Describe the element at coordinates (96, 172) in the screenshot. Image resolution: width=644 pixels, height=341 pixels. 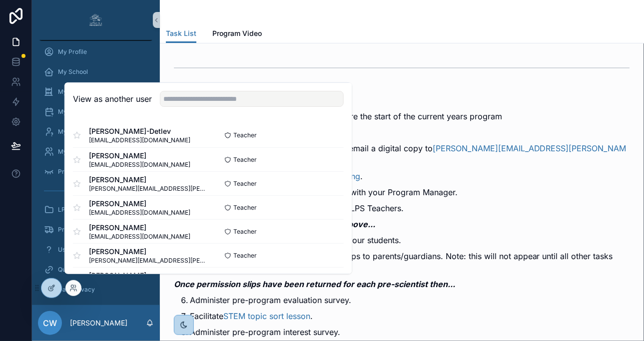
I see `a: Program Closeout Tasks` at that location.